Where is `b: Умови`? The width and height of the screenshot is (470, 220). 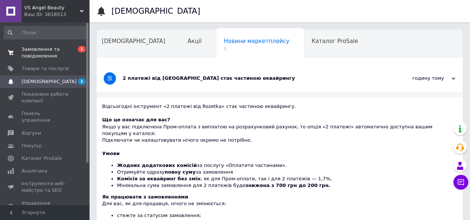
b: Умови is located at coordinates (111, 153).